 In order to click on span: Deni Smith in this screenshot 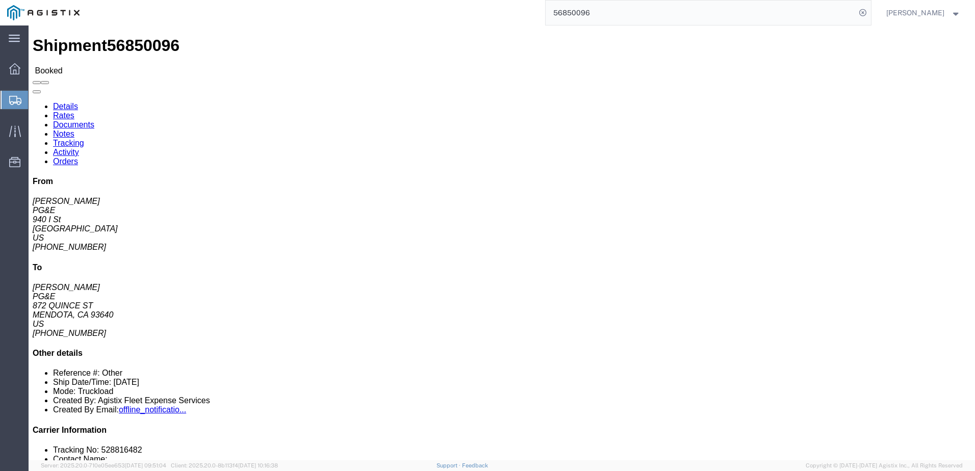, I will do `click(916, 13)`.